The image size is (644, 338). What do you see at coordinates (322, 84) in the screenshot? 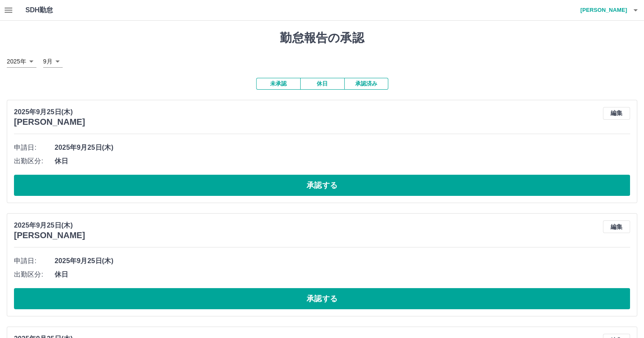
I see `button: 休日` at bounding box center [322, 84].